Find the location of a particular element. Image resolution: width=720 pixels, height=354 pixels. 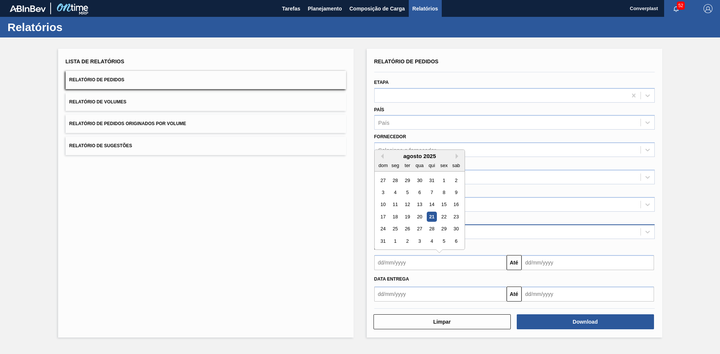

button: Notificações is located at coordinates (676, 9).